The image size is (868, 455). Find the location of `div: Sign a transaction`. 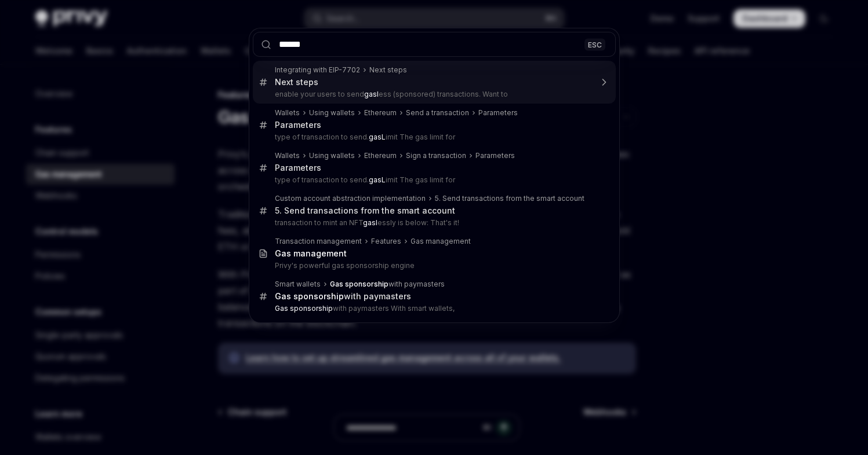

div: Sign a transaction is located at coordinates (436, 156).